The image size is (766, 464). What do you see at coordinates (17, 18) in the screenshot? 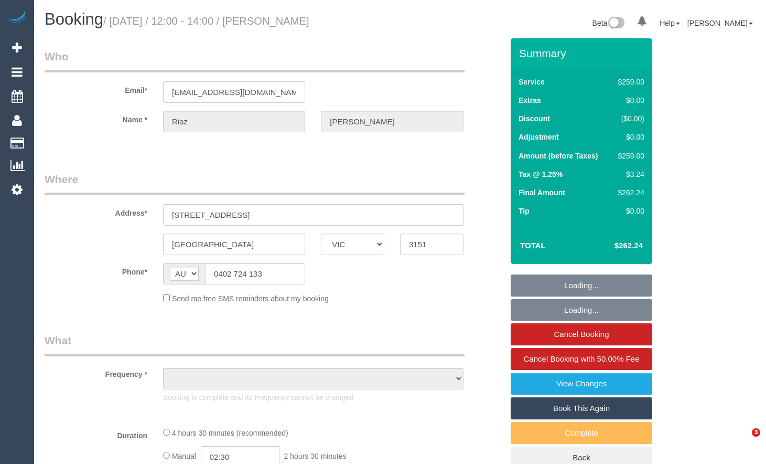
I see `img: Automaid Logo` at bounding box center [17, 18].